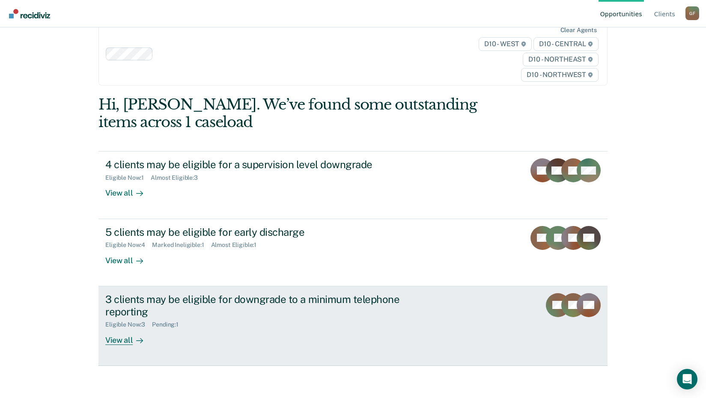 Image resolution: width=706 pixels, height=398 pixels. Describe the element at coordinates (561, 60) in the screenshot. I see `span: D10 - NORTHEAST` at that location.